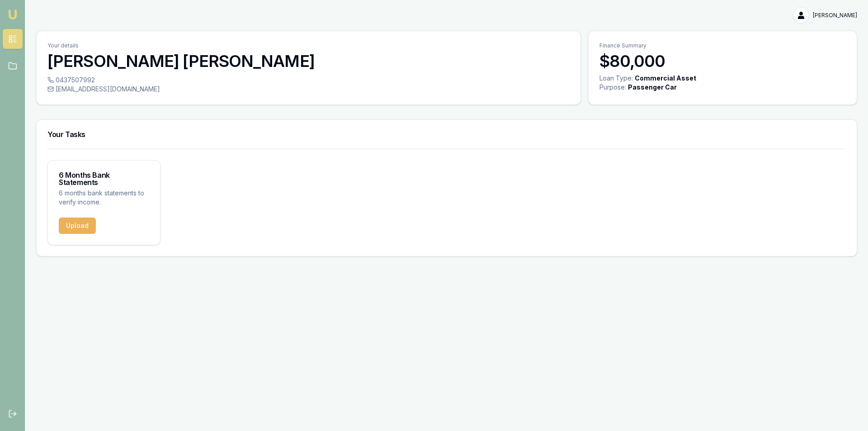 The width and height of the screenshot is (868, 431). I want to click on img: emu-icon-u.png, so click(12, 14).